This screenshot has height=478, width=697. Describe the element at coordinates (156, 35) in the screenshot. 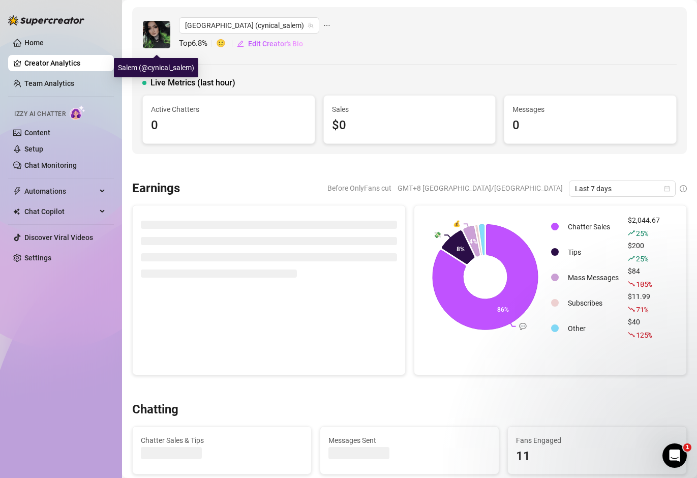

I see `img: Salem` at that location.